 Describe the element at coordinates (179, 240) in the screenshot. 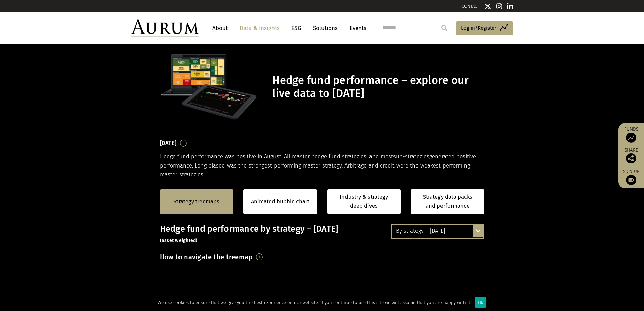

I see `small: (asset weighted)` at that location.